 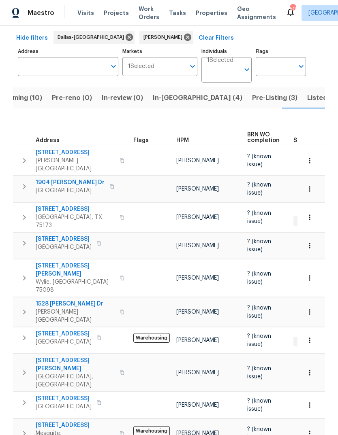 What do you see at coordinates (292, 9) in the screenshot?
I see `div: 50` at bounding box center [292, 9].